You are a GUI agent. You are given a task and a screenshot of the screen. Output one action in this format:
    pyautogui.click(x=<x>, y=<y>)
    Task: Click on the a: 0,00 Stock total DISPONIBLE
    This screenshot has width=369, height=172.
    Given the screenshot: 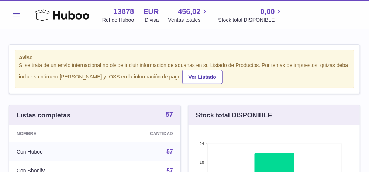 What is the action you would take?
    pyautogui.click(x=251, y=15)
    